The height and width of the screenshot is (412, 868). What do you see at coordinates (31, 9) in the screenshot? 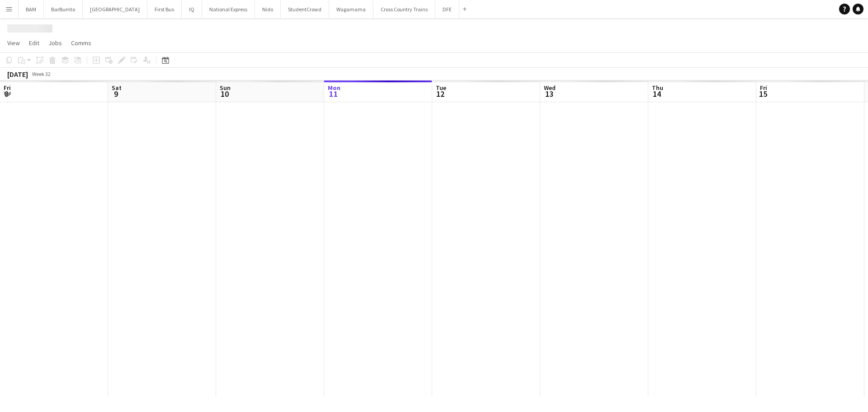
I see `button: BAM` at bounding box center [31, 9].